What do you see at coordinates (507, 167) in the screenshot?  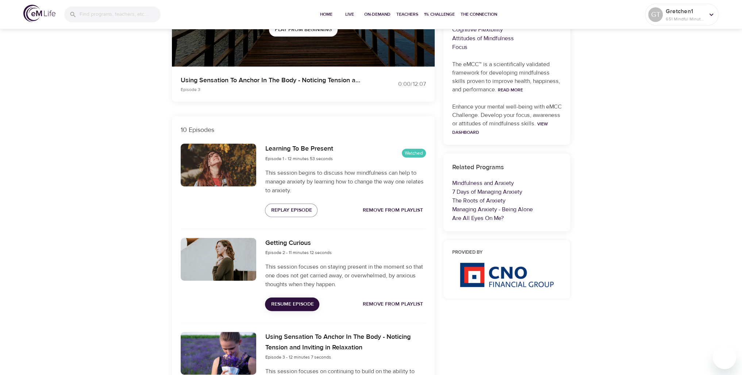 I see `h6: Related Programs` at bounding box center [507, 167].